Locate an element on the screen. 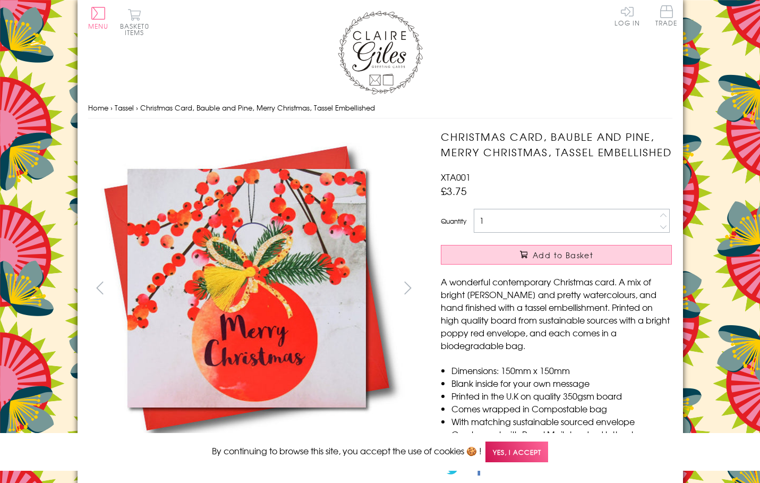  li: Comes wrapped in Compostable bag is located at coordinates (562, 409).